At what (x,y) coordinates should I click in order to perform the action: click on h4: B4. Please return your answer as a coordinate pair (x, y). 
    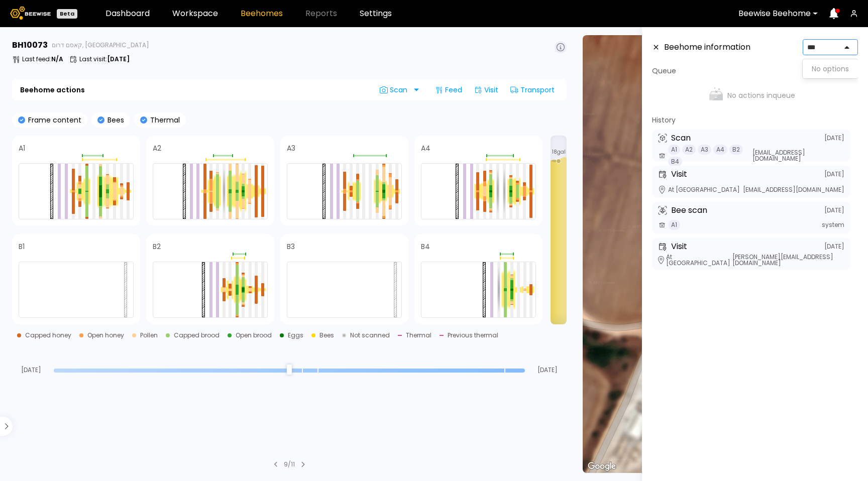
    Looking at the image, I should click on (425, 246).